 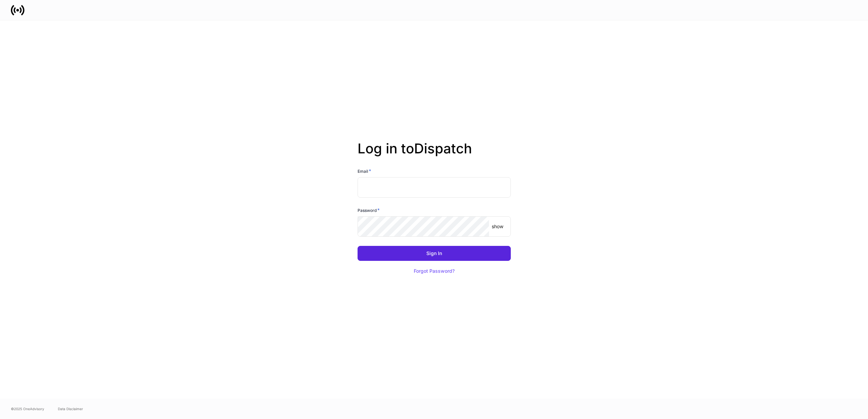 I want to click on h6: Email, so click(x=364, y=171).